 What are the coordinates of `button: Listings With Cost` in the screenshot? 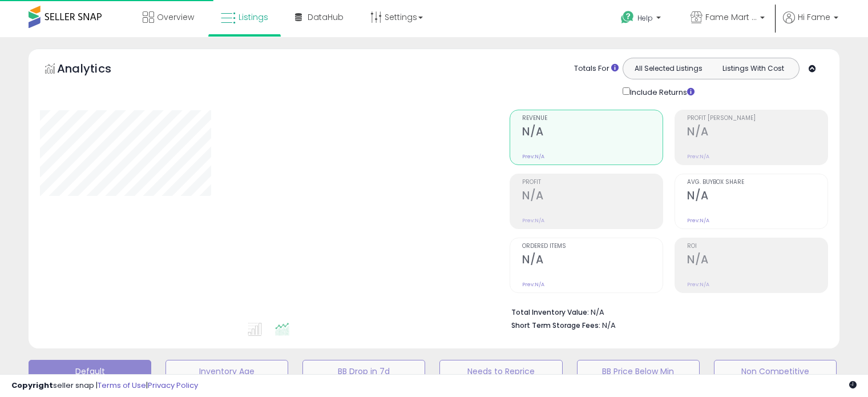 It's located at (753, 68).